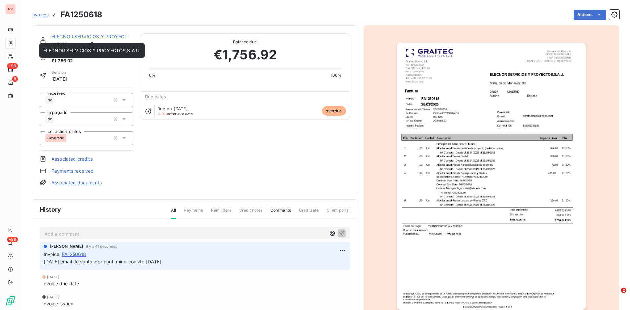 This screenshot has height=310, width=630. Describe the element at coordinates (10, 9) in the screenshot. I see `div: GS` at that location.